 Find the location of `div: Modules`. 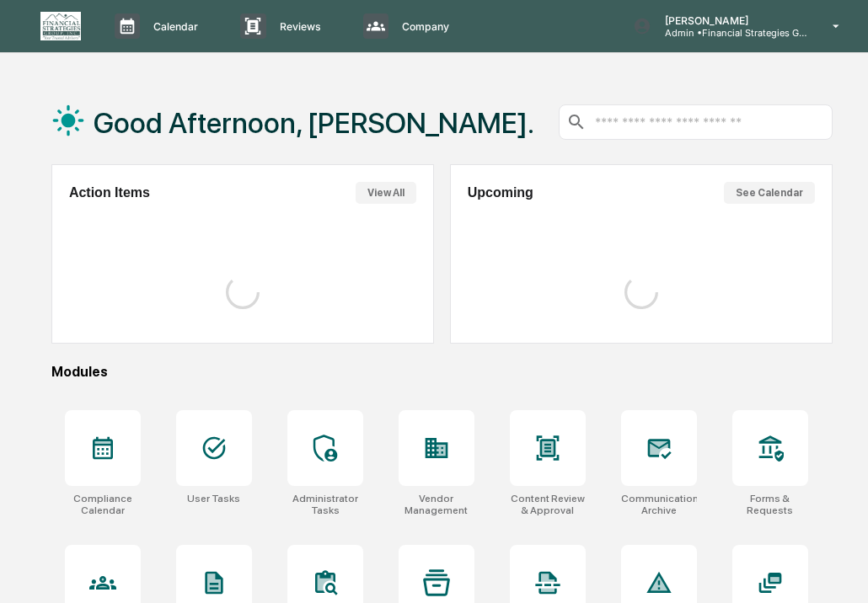

div: Modules is located at coordinates (442, 372).